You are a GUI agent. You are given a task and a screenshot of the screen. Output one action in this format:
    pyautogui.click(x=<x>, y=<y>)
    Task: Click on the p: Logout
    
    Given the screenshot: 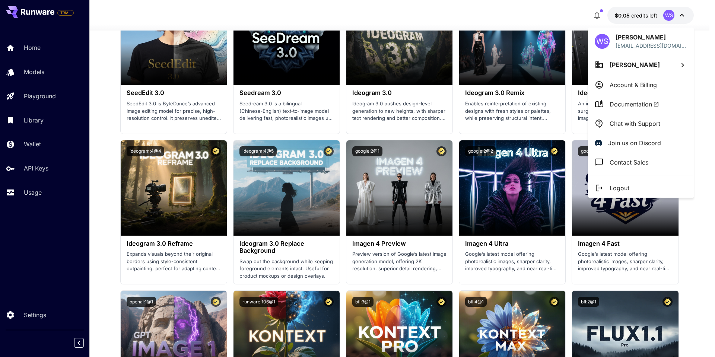 What is the action you would take?
    pyautogui.click(x=619, y=188)
    